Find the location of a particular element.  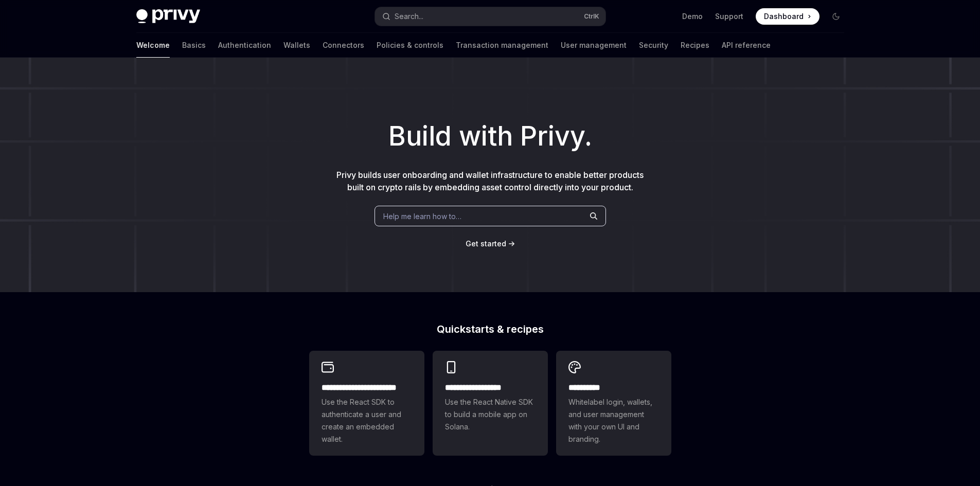

a: Transaction management is located at coordinates (502, 45).